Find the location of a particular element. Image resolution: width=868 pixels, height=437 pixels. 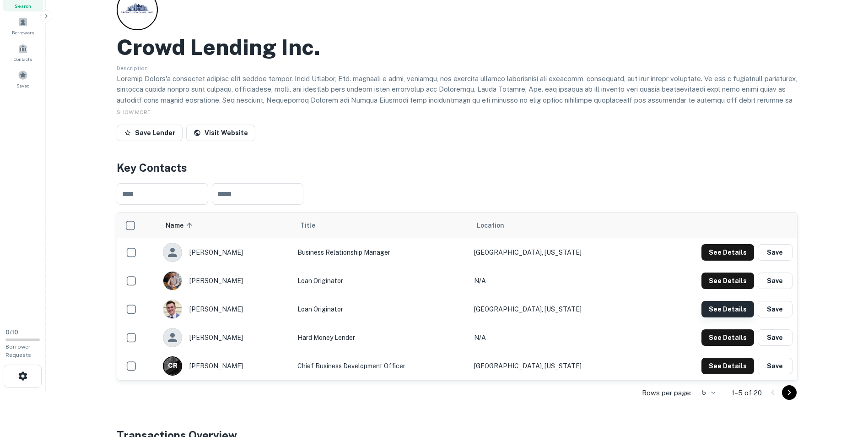

p: C R is located at coordinates (173, 365).